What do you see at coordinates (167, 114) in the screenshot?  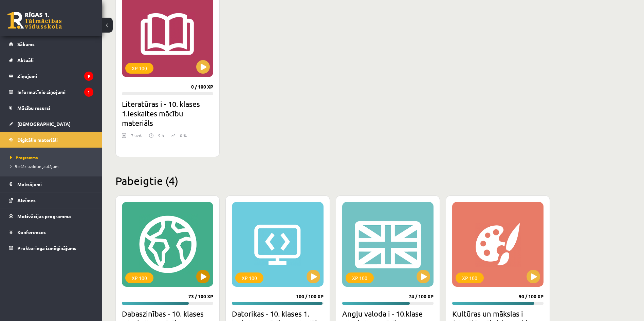 I see `h2: Literatūras i - 10. klases 1.ieskaites mācību materiāls` at bounding box center [167, 114].